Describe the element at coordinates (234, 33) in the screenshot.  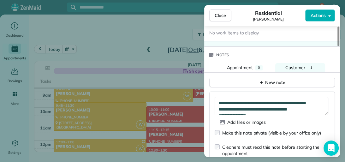
I see `span: No work items to display` at that location.